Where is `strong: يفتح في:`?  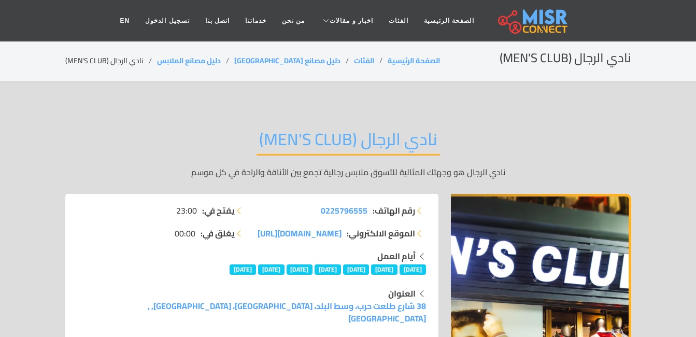
strong: يفتح في: is located at coordinates (218, 210).